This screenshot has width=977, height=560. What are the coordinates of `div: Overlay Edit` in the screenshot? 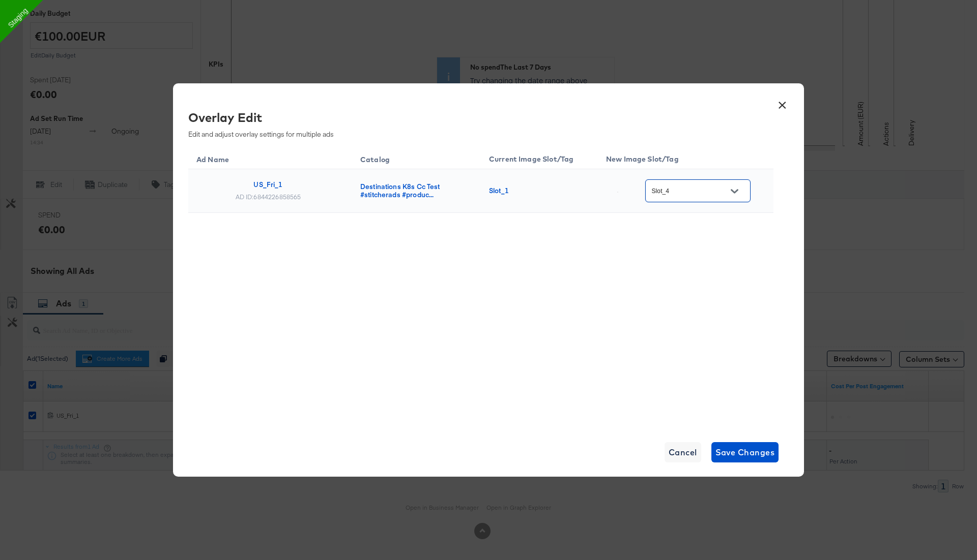 It's located at (476, 117).